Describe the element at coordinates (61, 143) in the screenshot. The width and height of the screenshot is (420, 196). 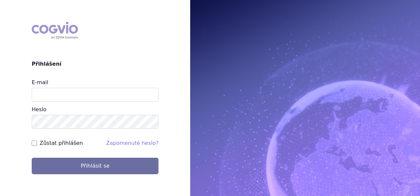
I see `label: Zůstat přihlášen` at that location.